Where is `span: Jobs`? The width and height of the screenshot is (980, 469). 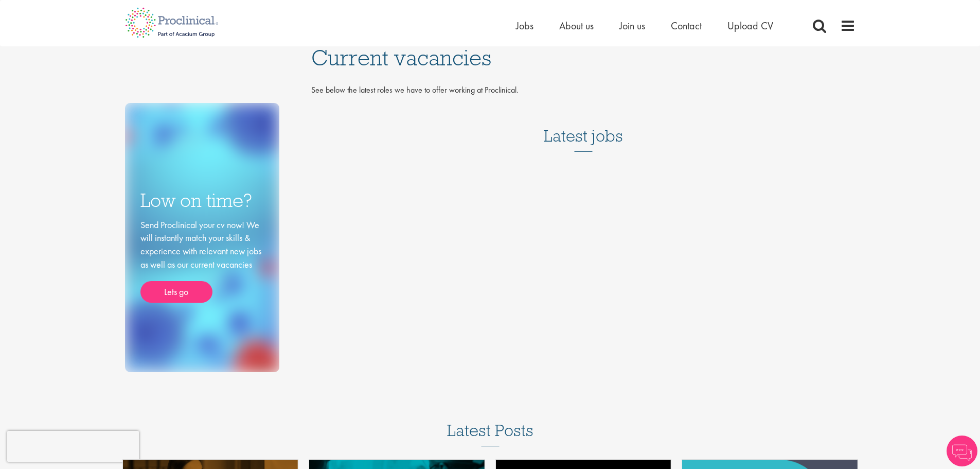
span: Jobs is located at coordinates (525, 26).